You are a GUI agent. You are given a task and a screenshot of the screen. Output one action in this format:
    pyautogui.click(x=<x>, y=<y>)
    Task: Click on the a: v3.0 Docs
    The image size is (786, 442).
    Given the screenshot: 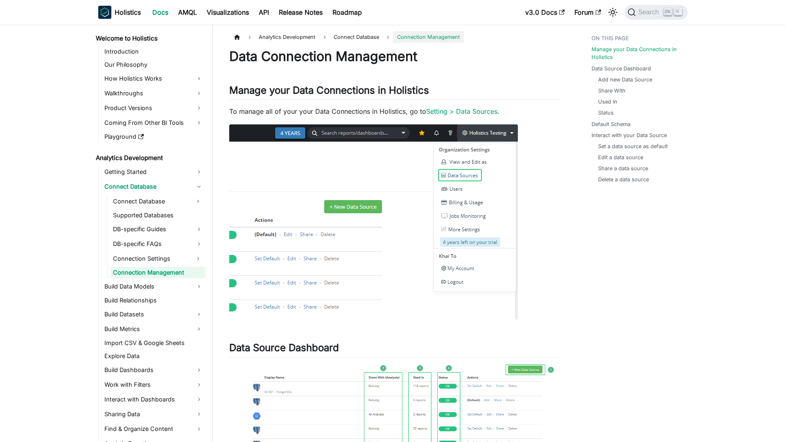 What is the action you would take?
    pyautogui.click(x=545, y=12)
    